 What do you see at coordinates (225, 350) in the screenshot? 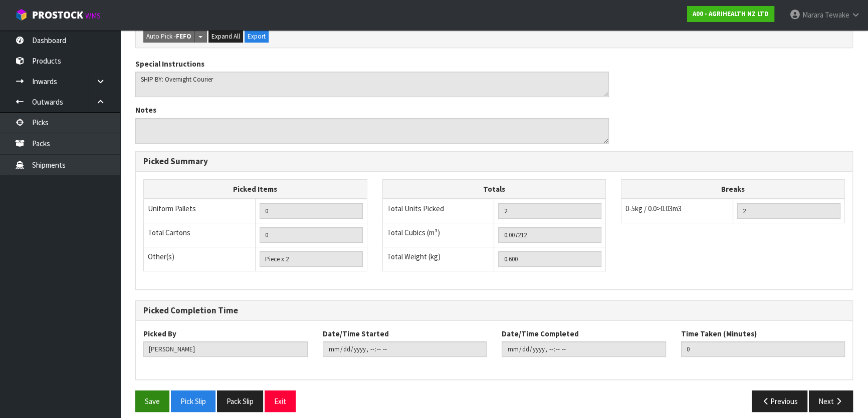
I see `input: Picked By` at bounding box center [225, 350].